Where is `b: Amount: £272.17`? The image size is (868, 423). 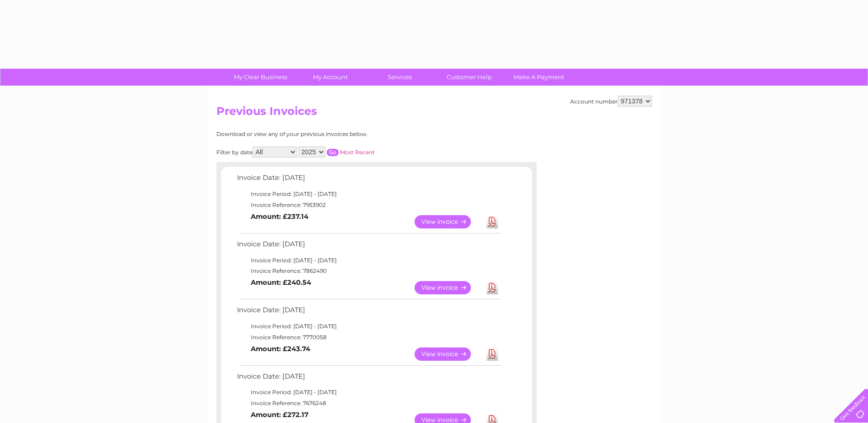
b: Amount: £272.17 is located at coordinates (279, 415).